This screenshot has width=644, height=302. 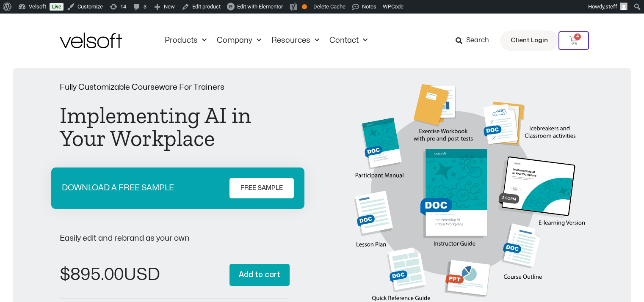 What do you see at coordinates (349, 41) in the screenshot?
I see `a: ContactMenu Toggle` at bounding box center [349, 41].